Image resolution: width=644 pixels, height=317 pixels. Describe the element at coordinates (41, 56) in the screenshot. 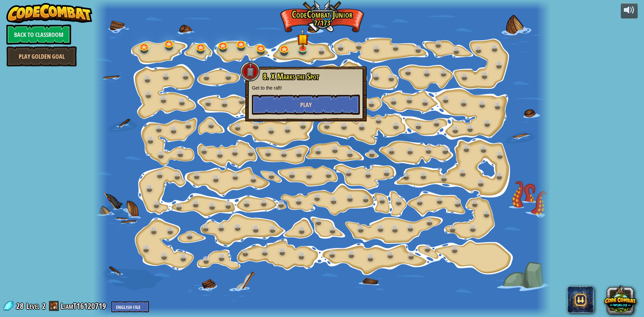

I see `a: Play Golden Goal` at that location.